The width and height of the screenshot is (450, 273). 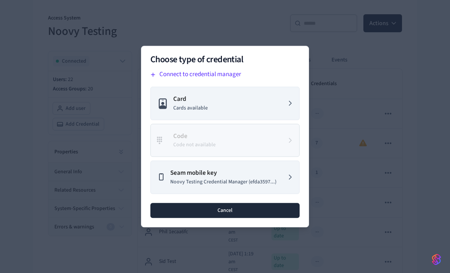 I want to click on p: Code, so click(x=194, y=136).